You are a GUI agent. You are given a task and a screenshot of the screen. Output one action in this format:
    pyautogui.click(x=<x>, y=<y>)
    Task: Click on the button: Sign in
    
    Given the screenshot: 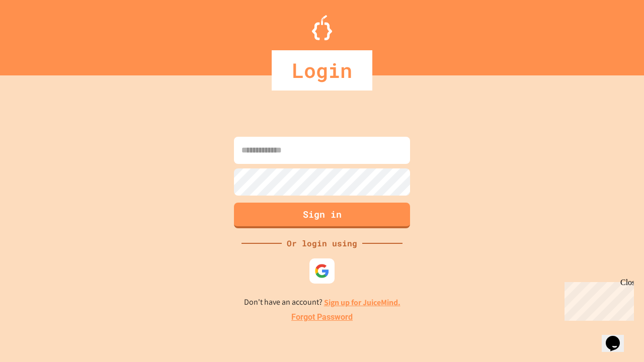 What is the action you would take?
    pyautogui.click(x=322, y=216)
    